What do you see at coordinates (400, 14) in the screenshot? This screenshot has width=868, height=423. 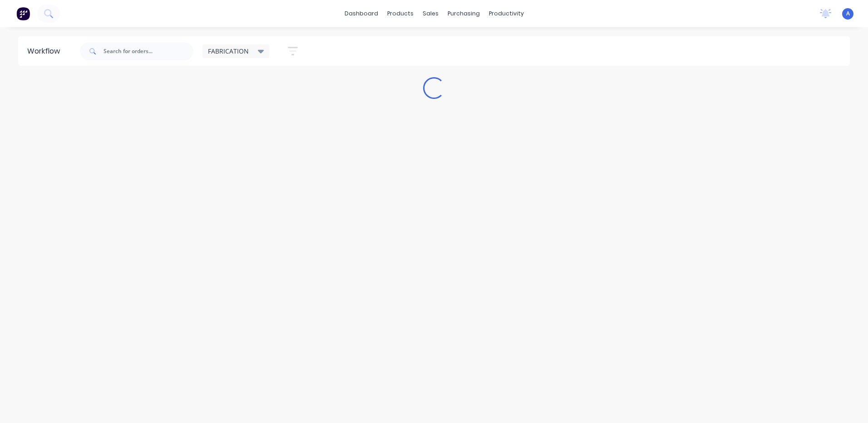 I see `div: products` at bounding box center [400, 14].